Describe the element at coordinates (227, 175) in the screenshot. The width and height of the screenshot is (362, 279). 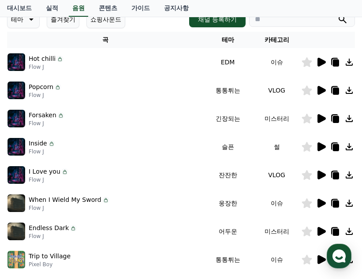
I see `td: 잔잔한` at that location.